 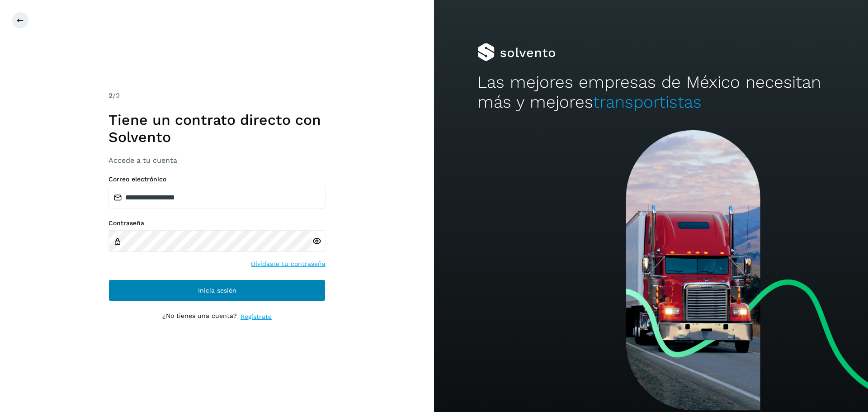 I want to click on a: Regístrate, so click(x=256, y=317).